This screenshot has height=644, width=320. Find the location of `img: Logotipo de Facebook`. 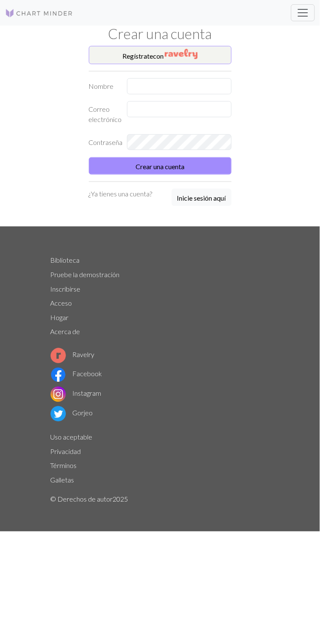

img: Logotipo de Facebook is located at coordinates (58, 375).